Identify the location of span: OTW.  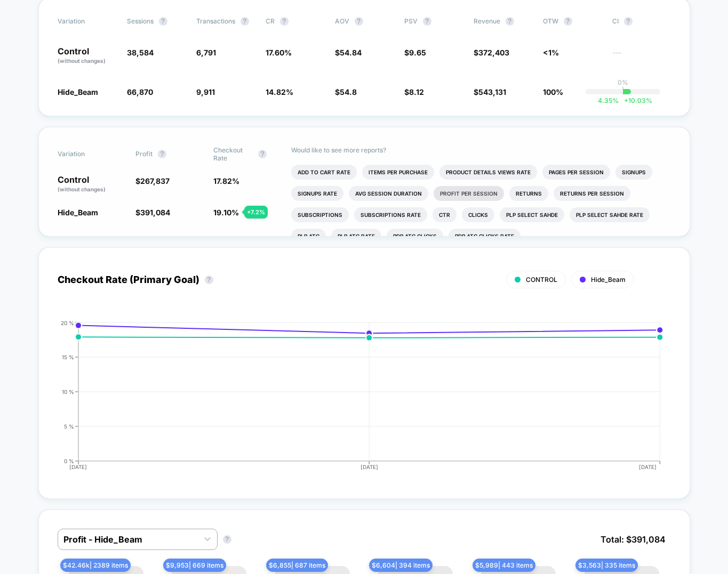
(573, 21).